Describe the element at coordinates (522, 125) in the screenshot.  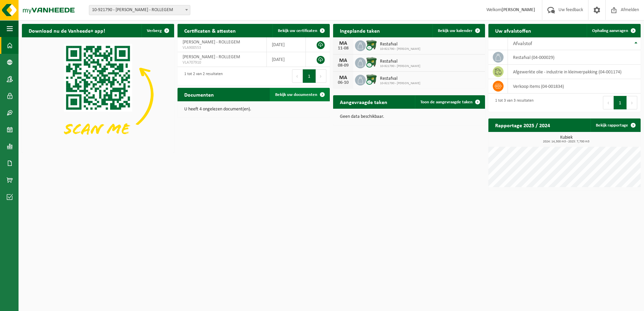
I see `h2: Rapportage 2025 / 2024` at that location.